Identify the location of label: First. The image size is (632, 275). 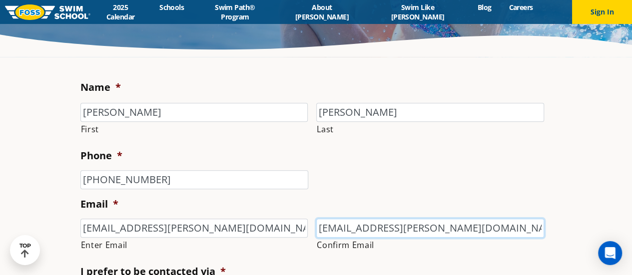
(194, 129).